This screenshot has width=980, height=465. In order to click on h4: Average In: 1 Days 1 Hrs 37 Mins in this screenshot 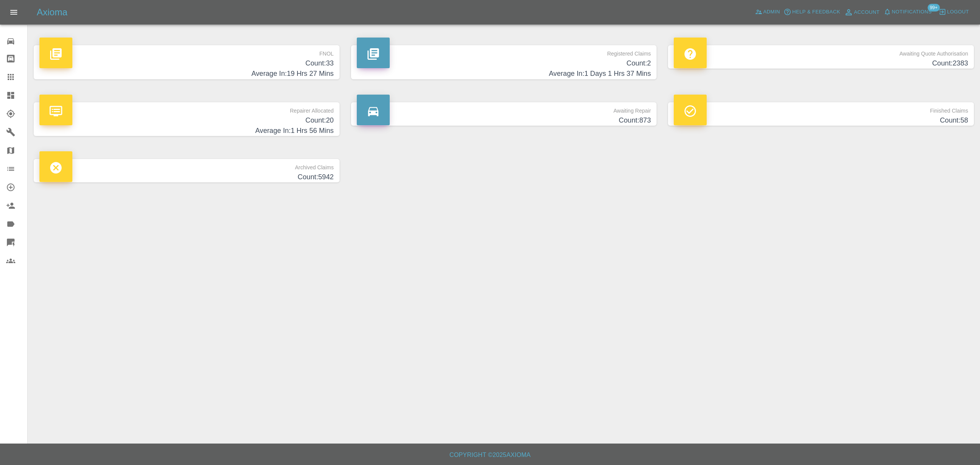, I will do `click(504, 74)`.